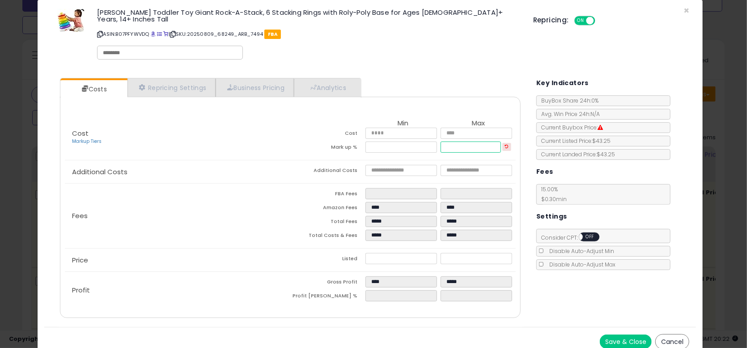 The image size is (747, 348). What do you see at coordinates (71, 20) in the screenshot?
I see `img: 41jNEd0HUZL._SL60_.jpg` at bounding box center [71, 20].